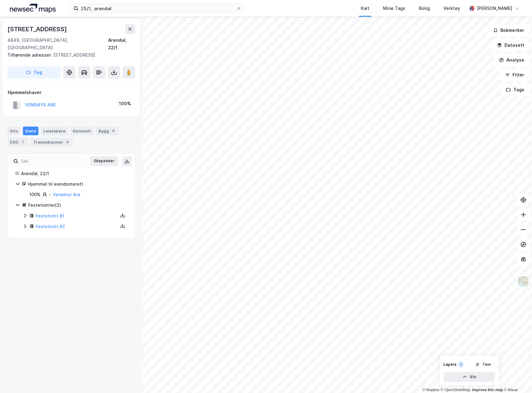  I want to click on div: Verktøy, so click(452, 8).